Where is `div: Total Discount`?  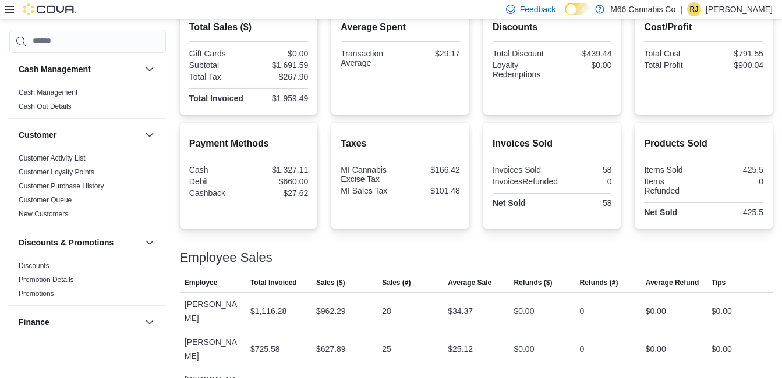 div: Total Discount is located at coordinates (521, 54).